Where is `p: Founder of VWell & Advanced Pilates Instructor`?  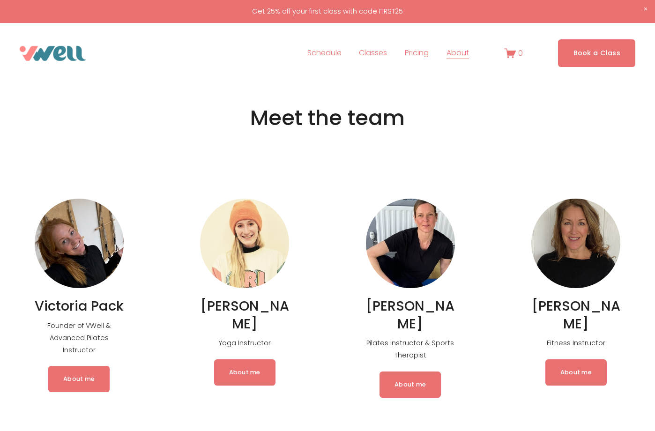
p: Founder of VWell & Advanced Pilates Instructor is located at coordinates (79, 338).